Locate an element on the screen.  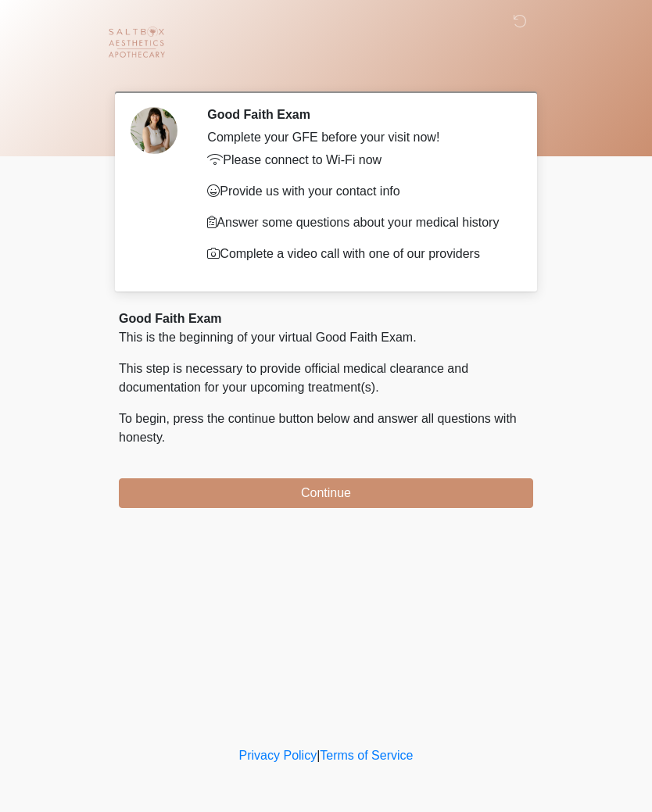
p: This step is necessary to provide official medical clearance and documentation for your upcoming ... is located at coordinates (326, 379).